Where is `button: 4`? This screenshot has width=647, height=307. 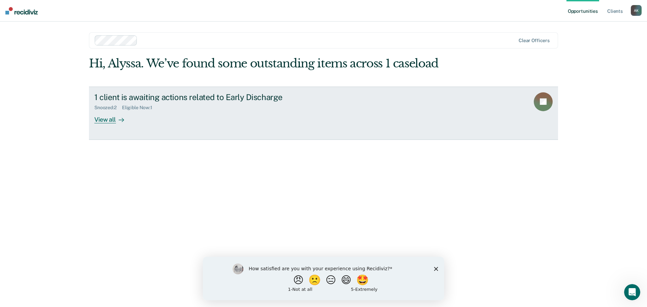
button: 4 is located at coordinates (144, 23).